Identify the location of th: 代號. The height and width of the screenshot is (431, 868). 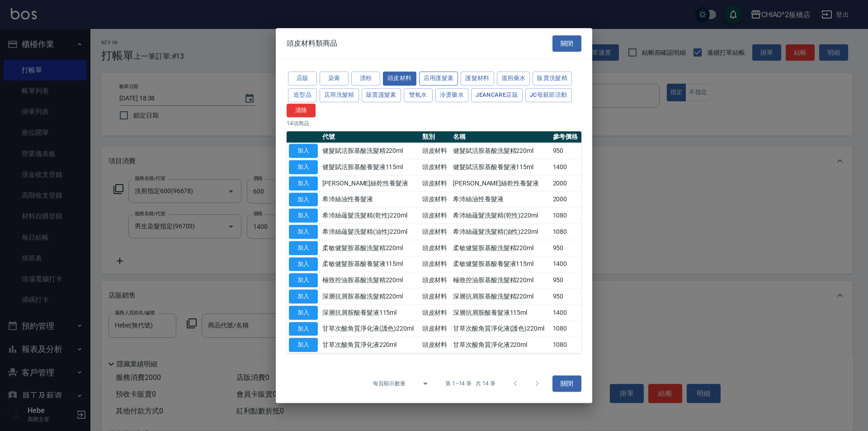
(370, 137).